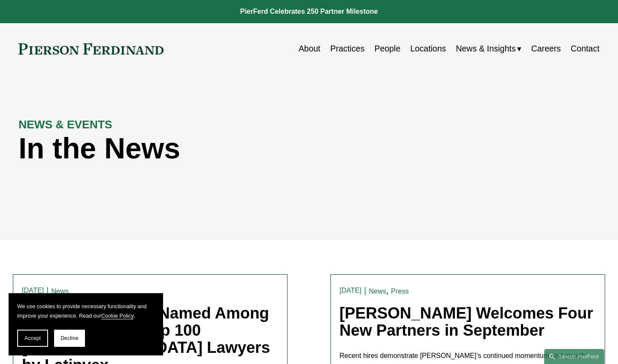  Describe the element at coordinates (32, 338) in the screenshot. I see `button: Accept` at that location.